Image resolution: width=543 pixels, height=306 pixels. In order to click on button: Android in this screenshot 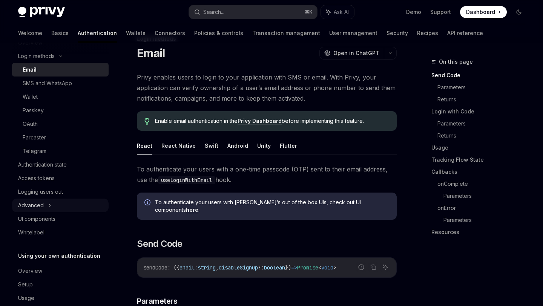, I will do `click(238, 146)`.